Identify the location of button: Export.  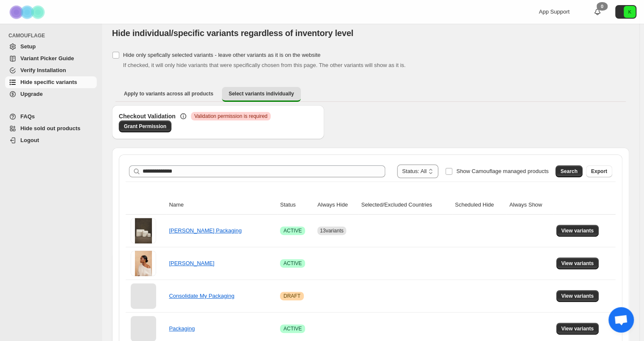
(599, 171).